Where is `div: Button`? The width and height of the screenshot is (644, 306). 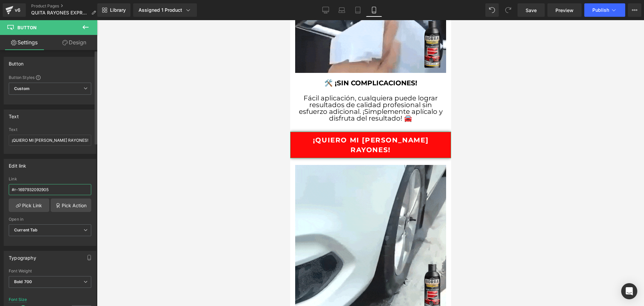 div: Button is located at coordinates (16, 62).